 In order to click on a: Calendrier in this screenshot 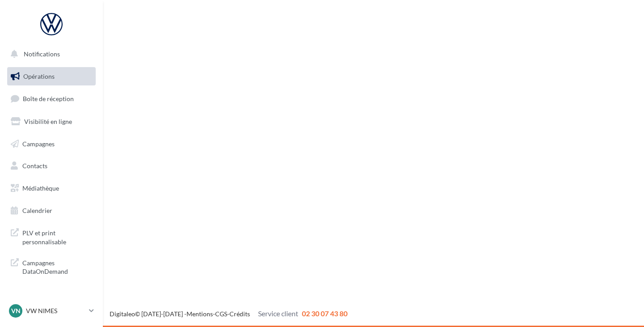, I will do `click(52, 210)`.